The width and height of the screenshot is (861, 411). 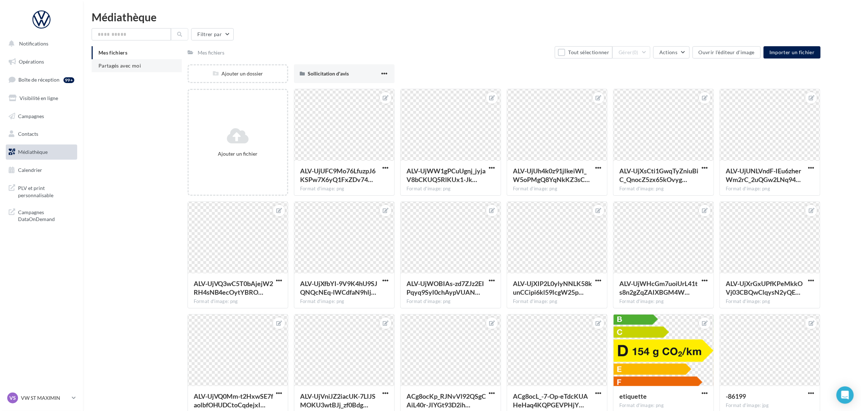 What do you see at coordinates (41, 62) in the screenshot?
I see `a: Opérations` at bounding box center [41, 62].